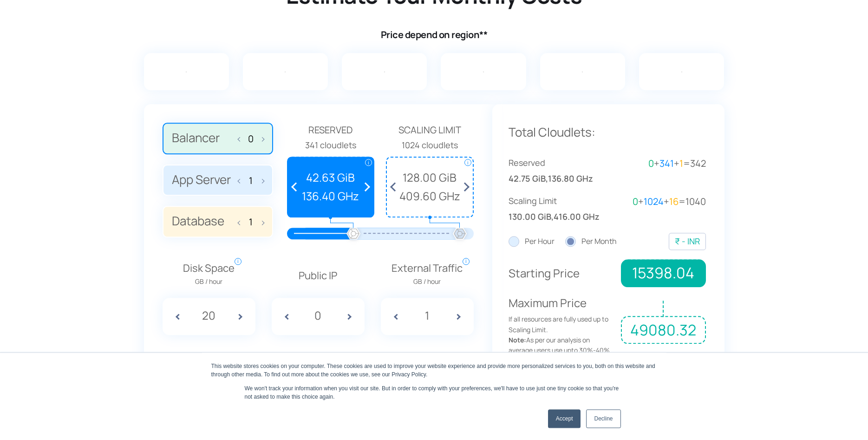  Describe the element at coordinates (251, 139) in the screenshot. I see `input: Balancer` at that location.